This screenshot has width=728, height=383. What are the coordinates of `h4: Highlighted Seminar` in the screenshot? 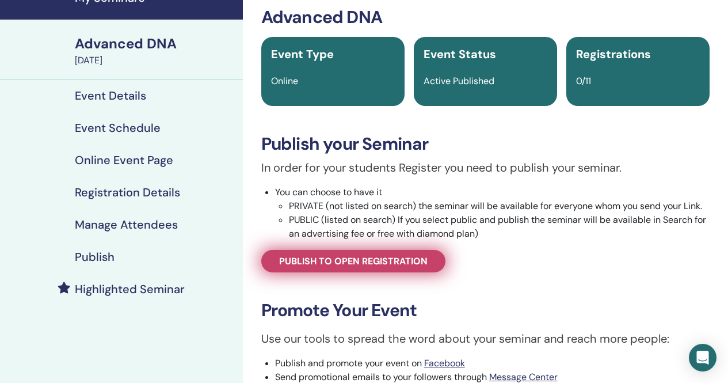 It's located at (129, 289).